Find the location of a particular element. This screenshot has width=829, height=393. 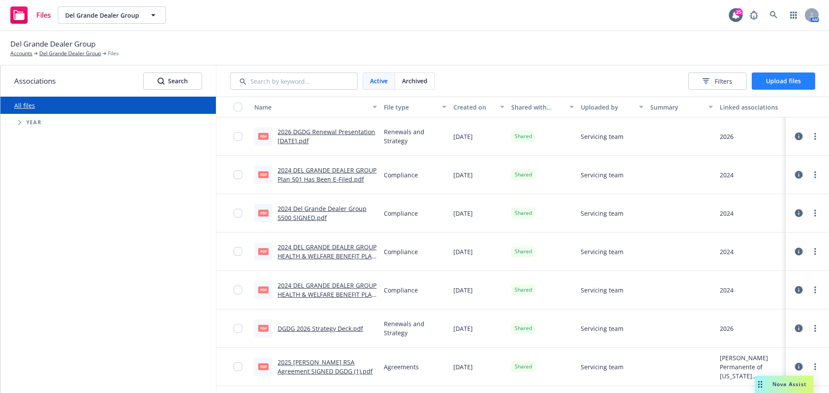

button: SearchSearch is located at coordinates (173, 81).